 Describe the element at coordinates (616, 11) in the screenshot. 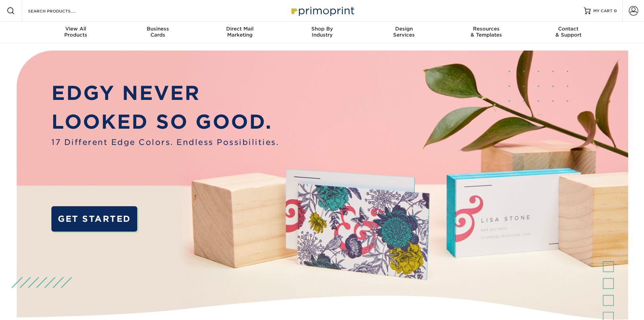

I see `span: 0` at that location.